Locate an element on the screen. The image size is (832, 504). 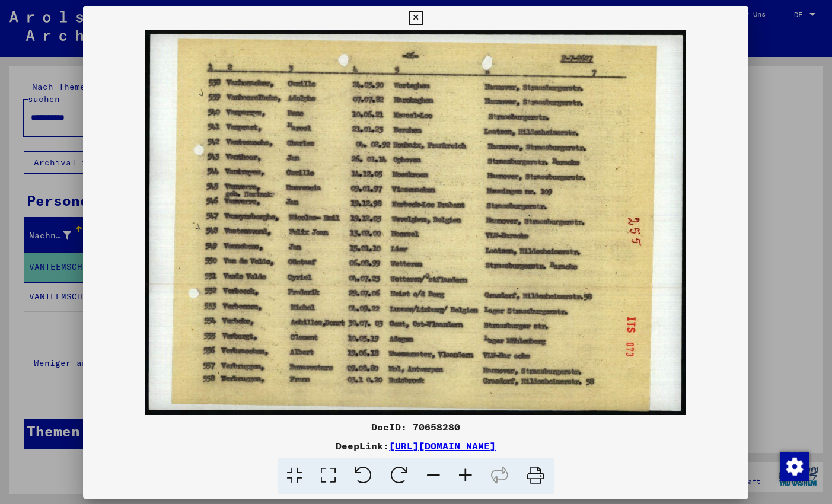
div: DeepLink: is located at coordinates (416, 446).